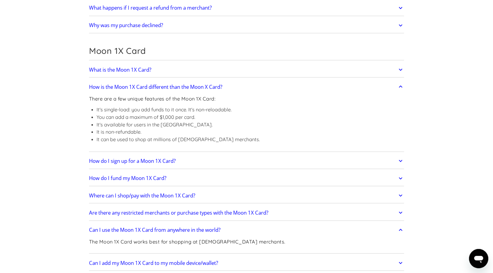  I want to click on h2: Are there any restricted merchants or purchase types with the Moon 1X Card?, so click(179, 212).